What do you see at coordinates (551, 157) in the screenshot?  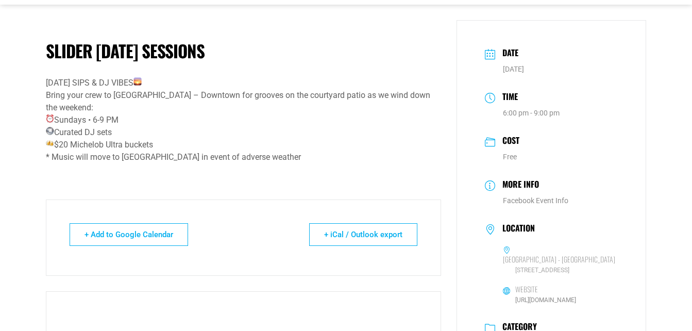 I see `dd: Free` at bounding box center [551, 157].